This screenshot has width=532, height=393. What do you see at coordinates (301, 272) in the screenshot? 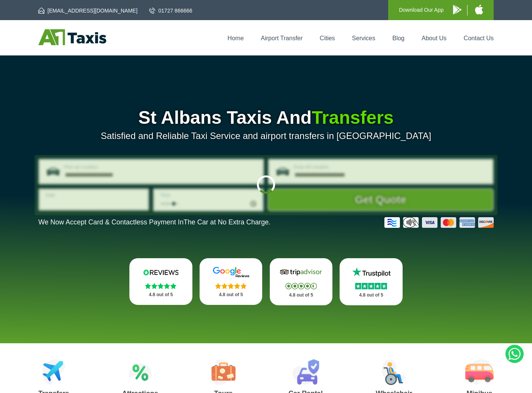
I see `img: Tripadvisor` at bounding box center [301, 272].